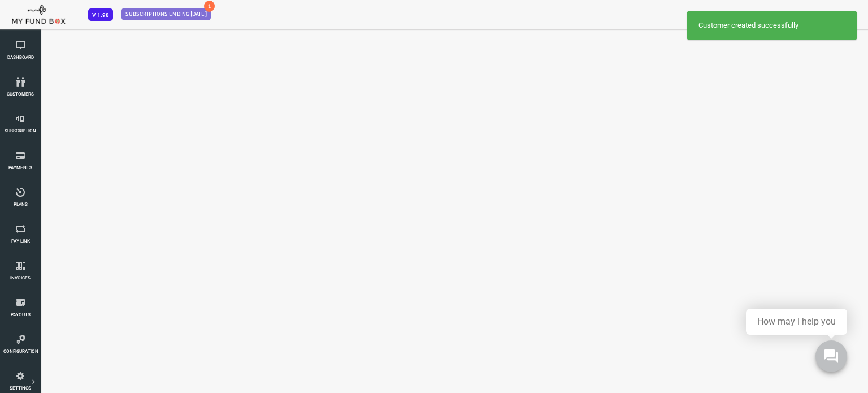  What do you see at coordinates (772, 25) in the screenshot?
I see `div: Customer created successfully` at bounding box center [772, 25].